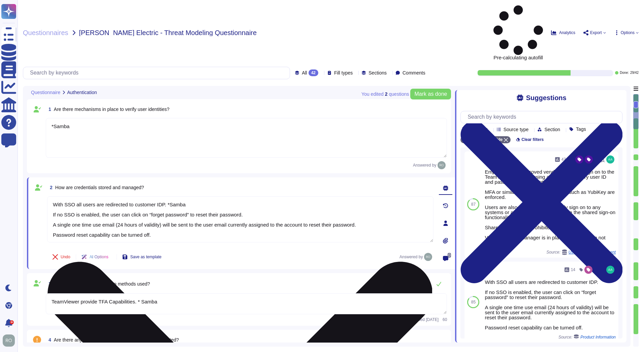 The width and height of the screenshot is (644, 352). Describe the element at coordinates (634, 73) in the screenshot. I see `span: 29 / 42` at that location.